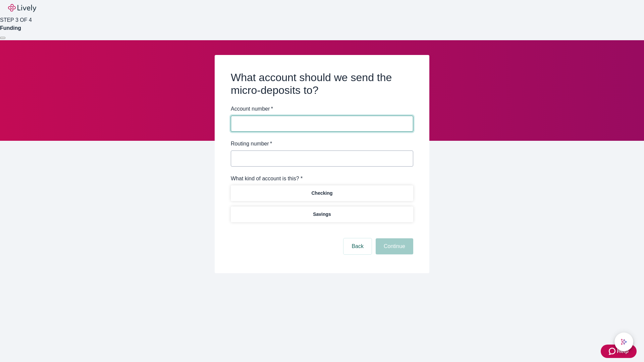  I want to click on label: What kind of account is this? *, so click(267, 179).